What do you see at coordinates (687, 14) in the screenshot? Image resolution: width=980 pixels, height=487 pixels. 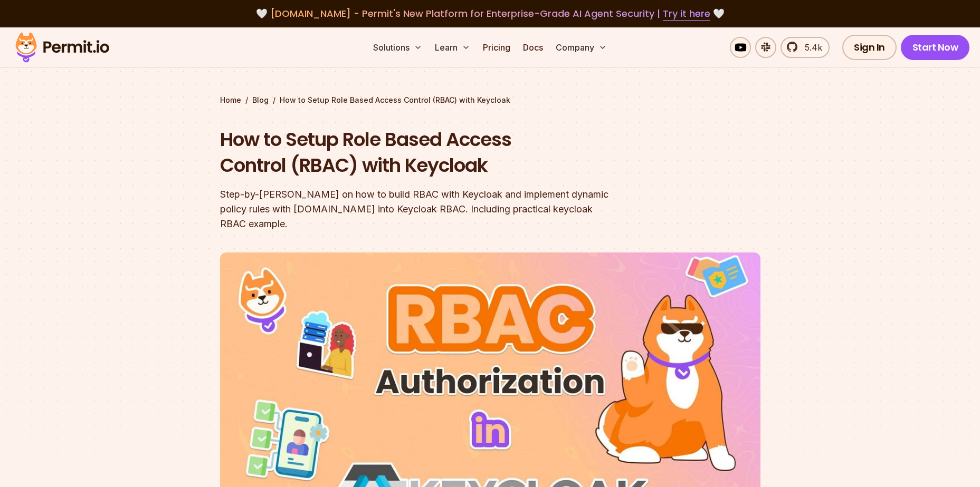 I see `a: Try it here` at bounding box center [687, 14].